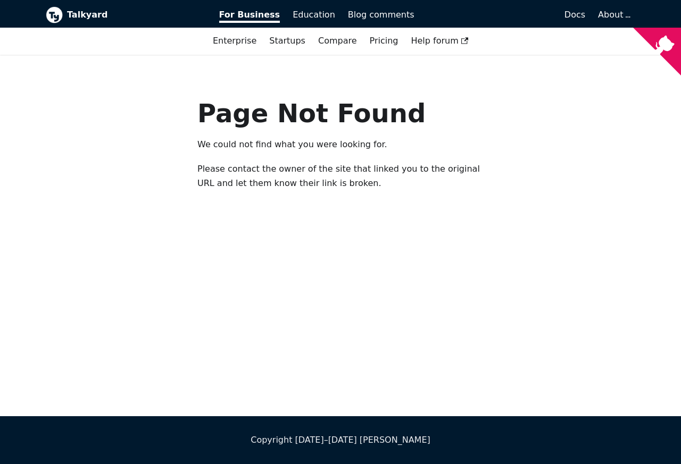 This screenshot has height=464, width=681. What do you see at coordinates (125, 15) in the screenshot?
I see `a: Talkyard logoTalkyard` at bounding box center [125, 15].